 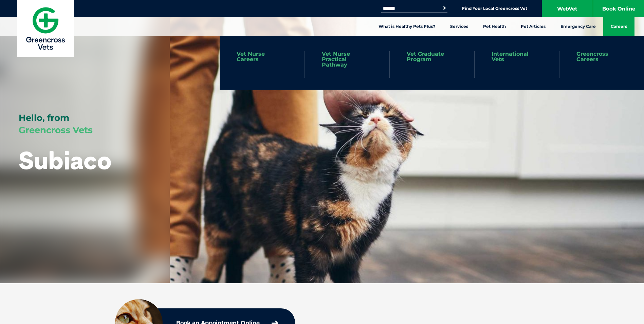 I want to click on a: What is Healthy Pets Plus?, so click(x=407, y=27).